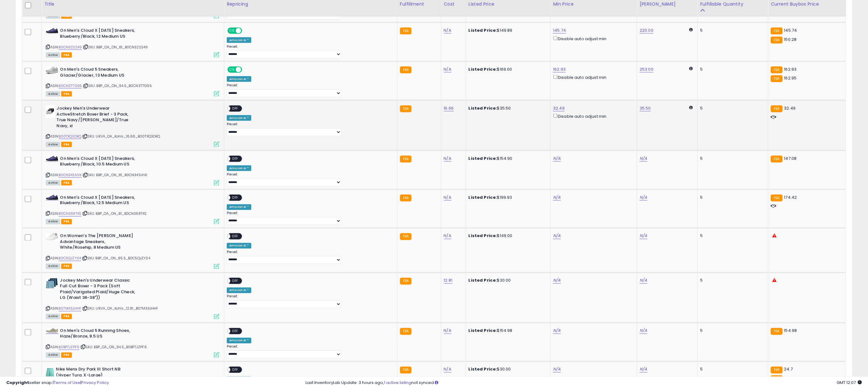  I want to click on b: On Men's Cloud 5 Running Shoes, Haze/Bronze, 8.5 US, so click(98, 335).